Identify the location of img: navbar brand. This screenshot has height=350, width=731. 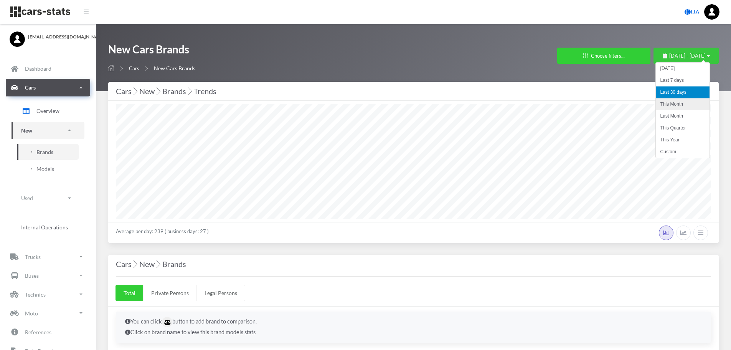
(40, 12).